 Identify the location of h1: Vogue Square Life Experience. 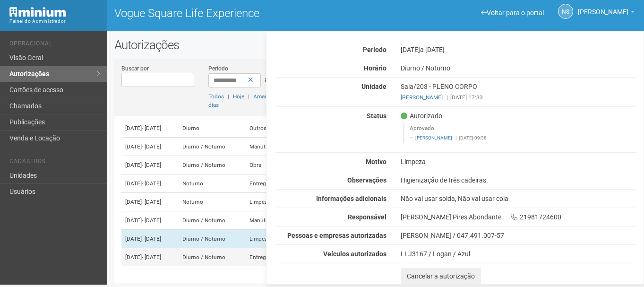
(241, 13).